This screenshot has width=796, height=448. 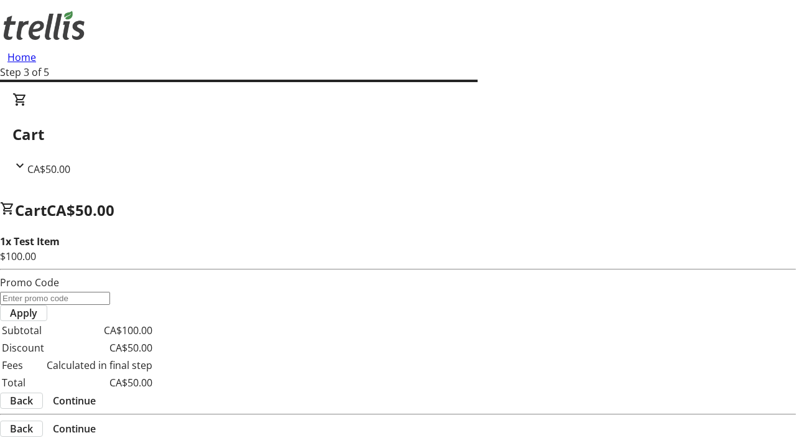 I want to click on span: Apply, so click(x=24, y=313).